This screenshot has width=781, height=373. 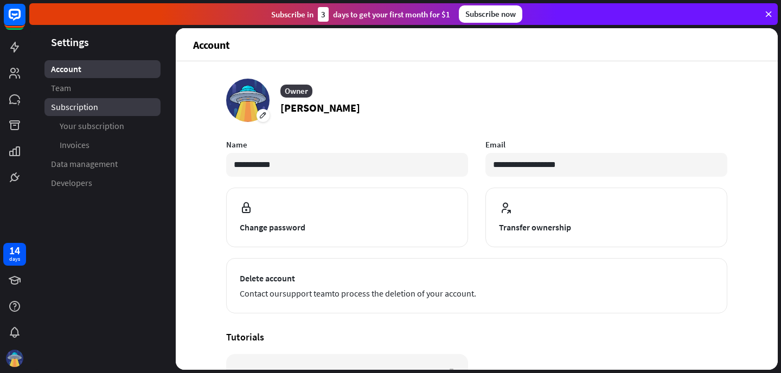 What do you see at coordinates (74, 107) in the screenshot?
I see `span: Subscription` at bounding box center [74, 107].